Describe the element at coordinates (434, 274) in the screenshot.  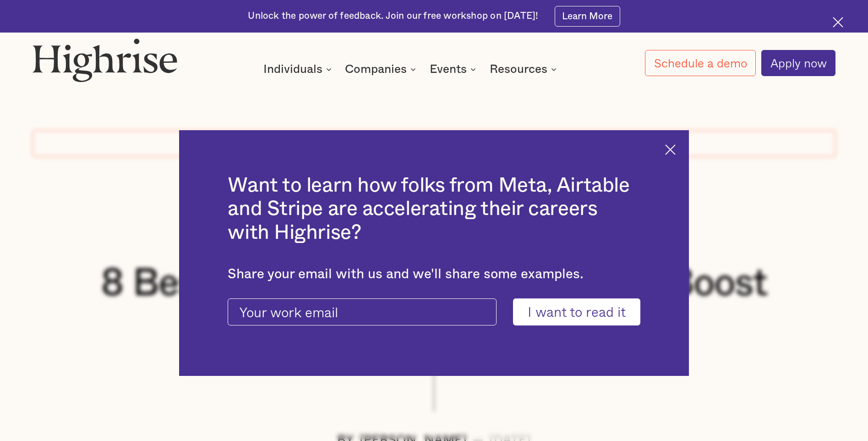
I see `div: Share your email with us and we'll share some examples.` at that location.